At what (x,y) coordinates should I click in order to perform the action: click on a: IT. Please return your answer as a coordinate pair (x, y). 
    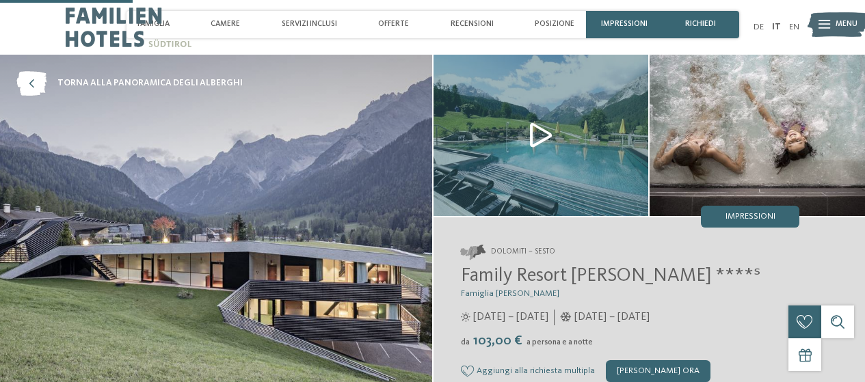
    Looking at the image, I should click on (777, 27).